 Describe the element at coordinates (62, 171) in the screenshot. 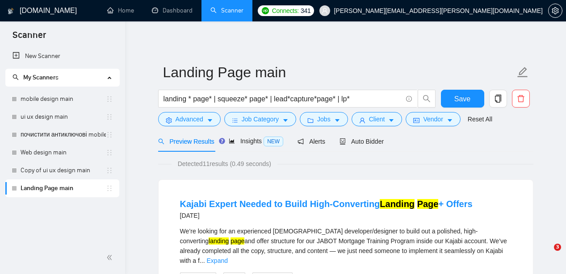

I see `li: Copy of ui ux design main` at that location.